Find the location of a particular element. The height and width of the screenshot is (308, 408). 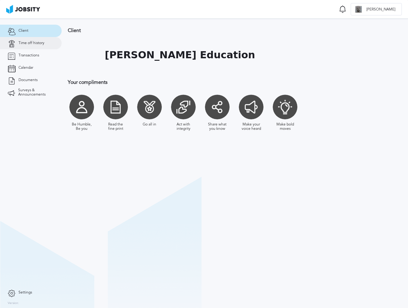

div: Read the fine print is located at coordinates (116, 127).